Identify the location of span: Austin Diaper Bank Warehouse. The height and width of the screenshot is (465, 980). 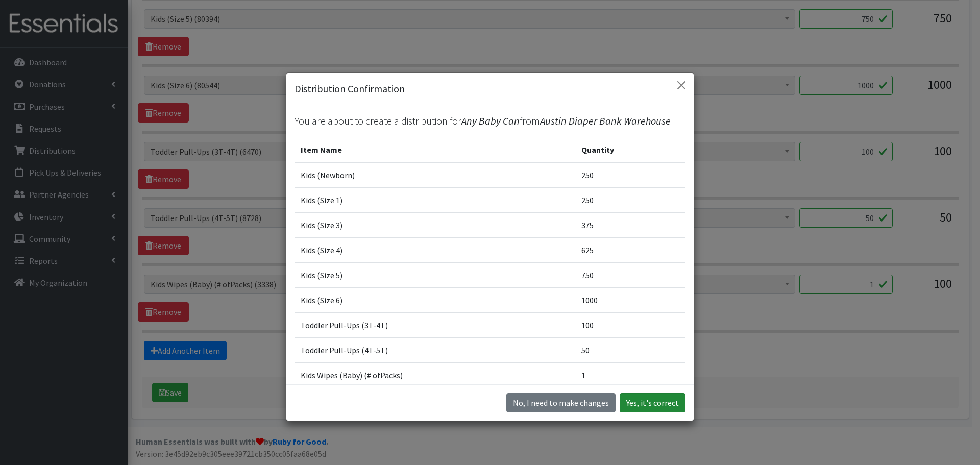
(605, 121).